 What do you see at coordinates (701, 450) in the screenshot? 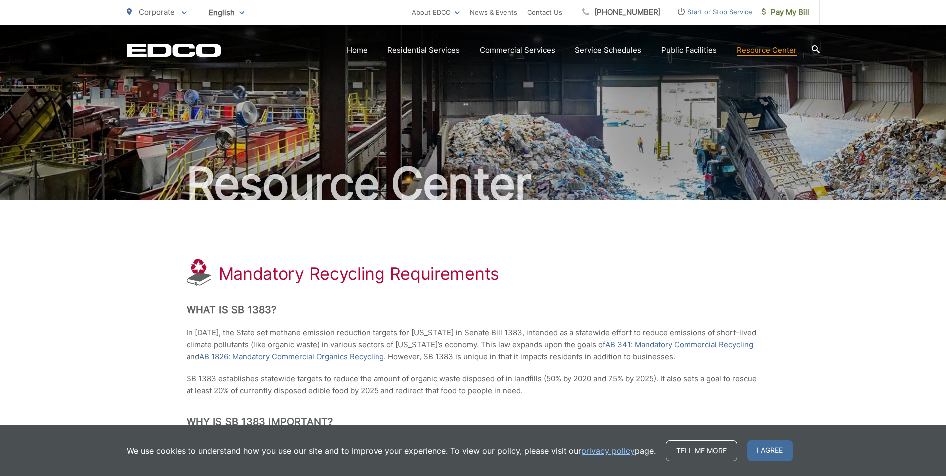
I see `a: Tell me more` at bounding box center [701, 450].